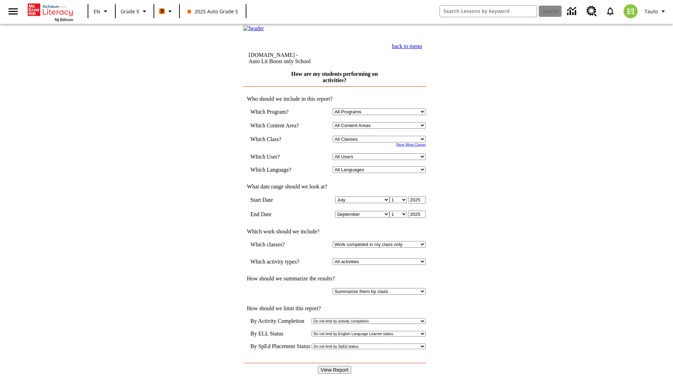 The height and width of the screenshot is (379, 673). What do you see at coordinates (656, 11) in the screenshot?
I see `button: Profile/Settings` at bounding box center [656, 11].